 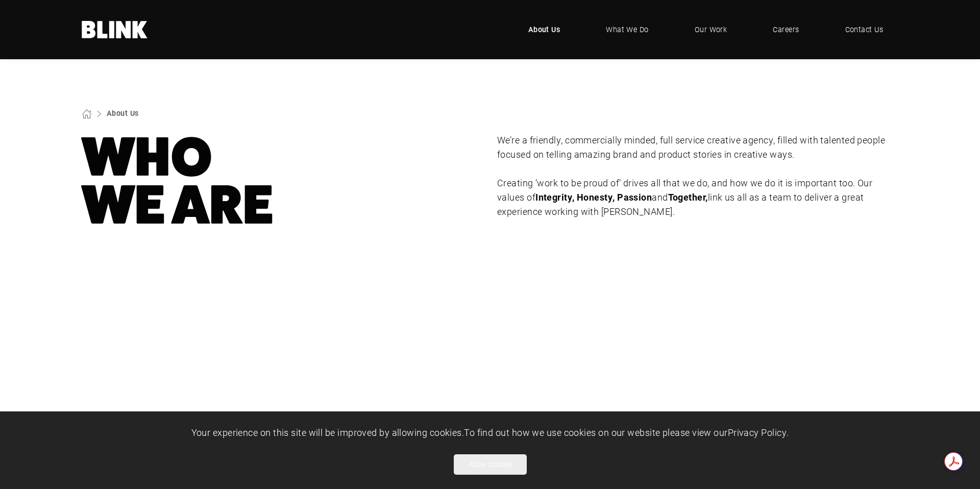 I want to click on p: Creating ‘work to be proud of’ drives all that we do, and how we do it is important too. Our valu..., so click(x=697, y=198).